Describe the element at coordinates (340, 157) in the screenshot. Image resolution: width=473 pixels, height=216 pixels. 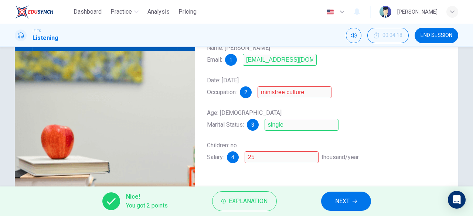
I see `span: thousand/year` at that location.